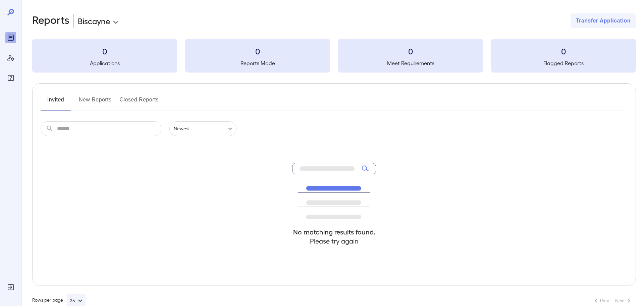  I want to click on h4: Please try again, so click(334, 241).